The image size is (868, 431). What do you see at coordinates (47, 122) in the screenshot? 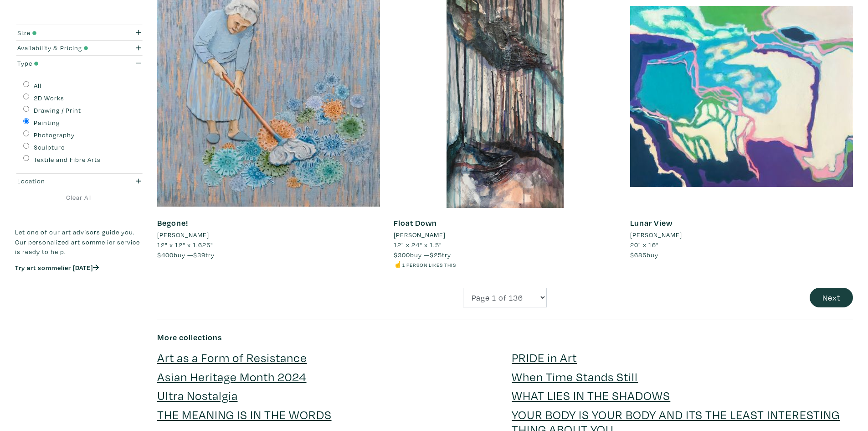
I see `label: Painting` at bounding box center [47, 122].